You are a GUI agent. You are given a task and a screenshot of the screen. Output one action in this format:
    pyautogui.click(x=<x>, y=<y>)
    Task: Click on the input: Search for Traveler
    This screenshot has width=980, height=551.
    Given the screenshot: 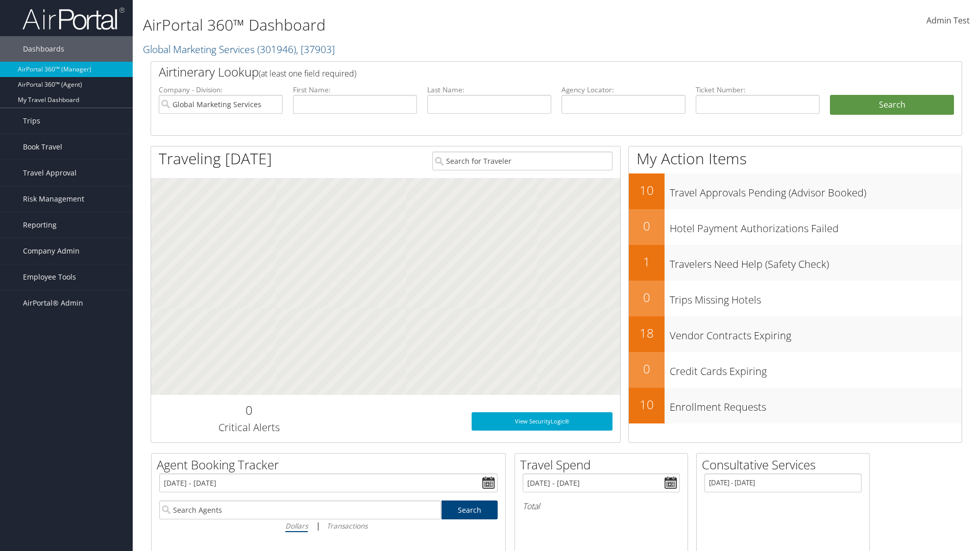 What is the action you would take?
    pyautogui.click(x=522, y=161)
    